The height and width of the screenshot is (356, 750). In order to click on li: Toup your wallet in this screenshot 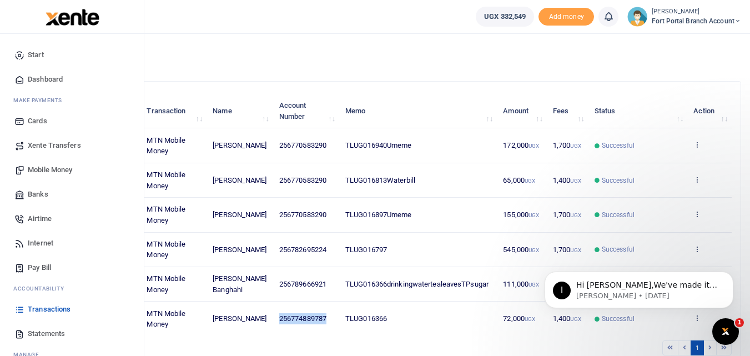, I will do `click(566, 17)`.